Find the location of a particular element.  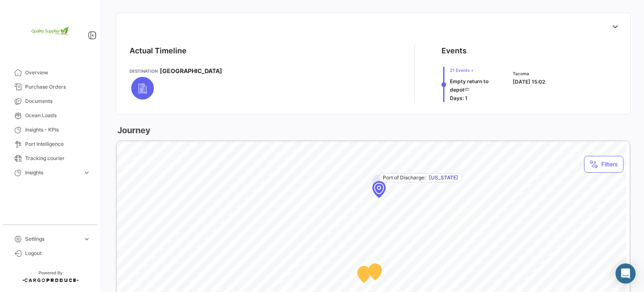

span: Settings is located at coordinates (52, 239).